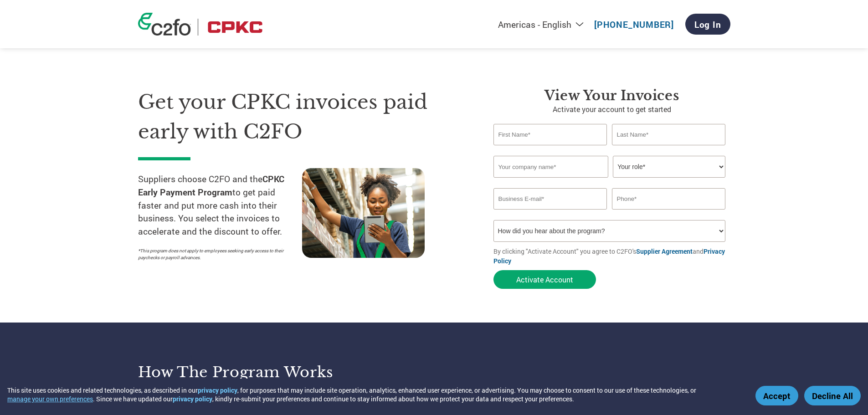 The height and width of the screenshot is (415, 868). I want to click on div: Inavlid Email Address, so click(550, 213).